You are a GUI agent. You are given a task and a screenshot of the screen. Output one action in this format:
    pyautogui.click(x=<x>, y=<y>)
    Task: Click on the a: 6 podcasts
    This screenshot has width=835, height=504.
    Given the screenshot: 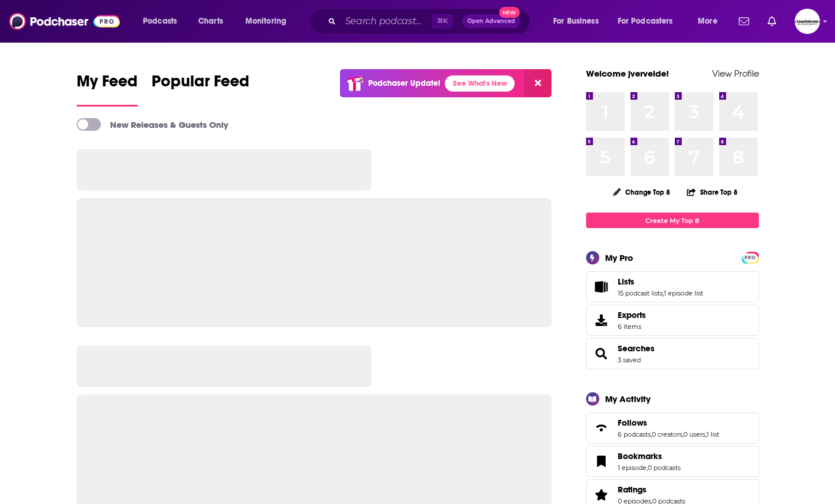 What is the action you would take?
    pyautogui.click(x=634, y=434)
    